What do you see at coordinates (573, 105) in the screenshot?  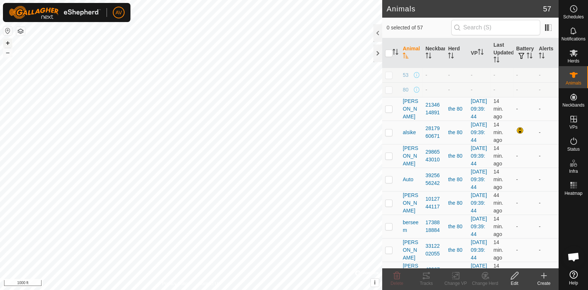 I see `span: Neckbands` at bounding box center [573, 105].